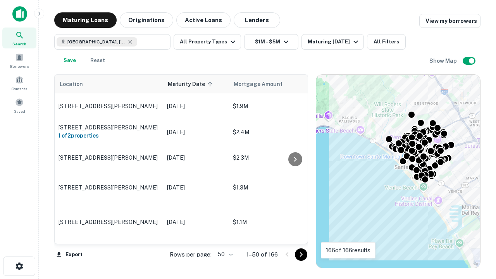 The width and height of the screenshot is (496, 279). What do you see at coordinates (69, 255) in the screenshot?
I see `button: Export` at bounding box center [69, 255].